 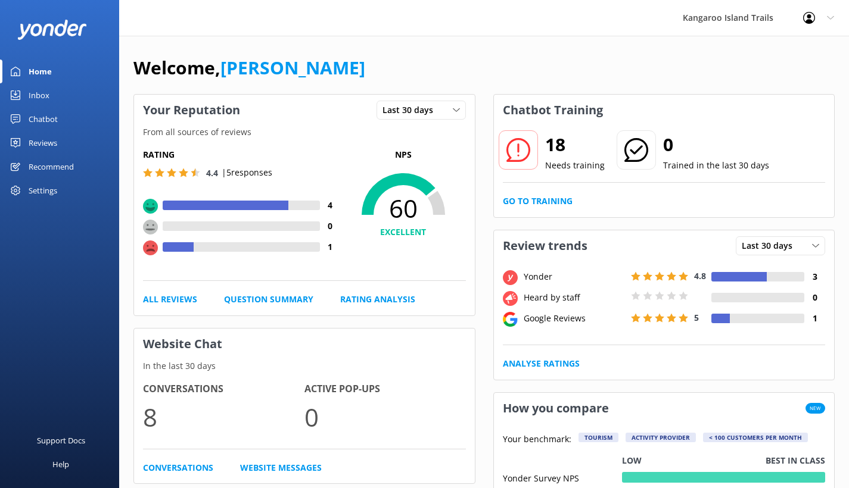 What do you see at coordinates (403, 208) in the screenshot?
I see `span: 60` at bounding box center [403, 208].